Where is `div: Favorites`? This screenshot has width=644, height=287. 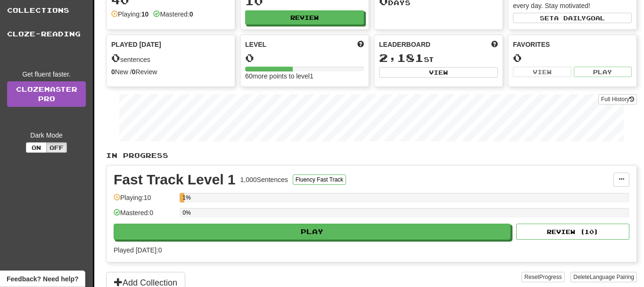
div: Favorites is located at coordinates (573, 45).